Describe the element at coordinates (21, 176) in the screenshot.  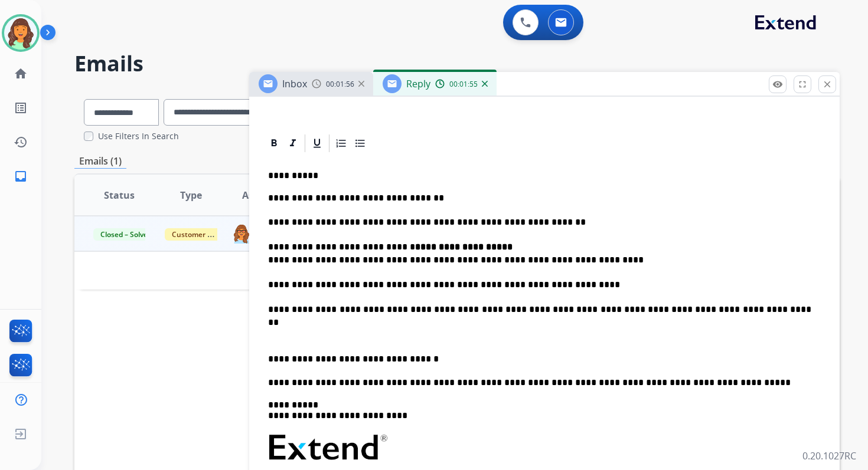
I see `mat-icon: inbox` at that location.